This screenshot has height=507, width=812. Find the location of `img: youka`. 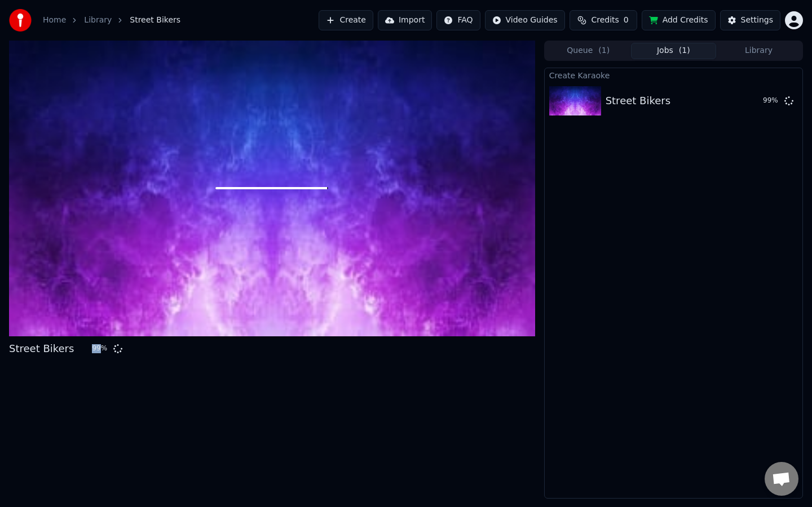

img: youka is located at coordinates (20, 20).